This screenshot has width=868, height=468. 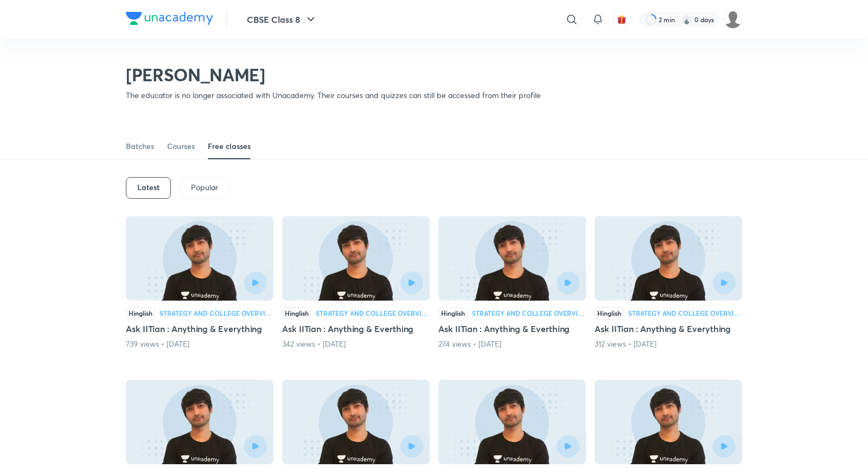 What do you see at coordinates (140, 146) in the screenshot?
I see `a: Batches` at bounding box center [140, 146].